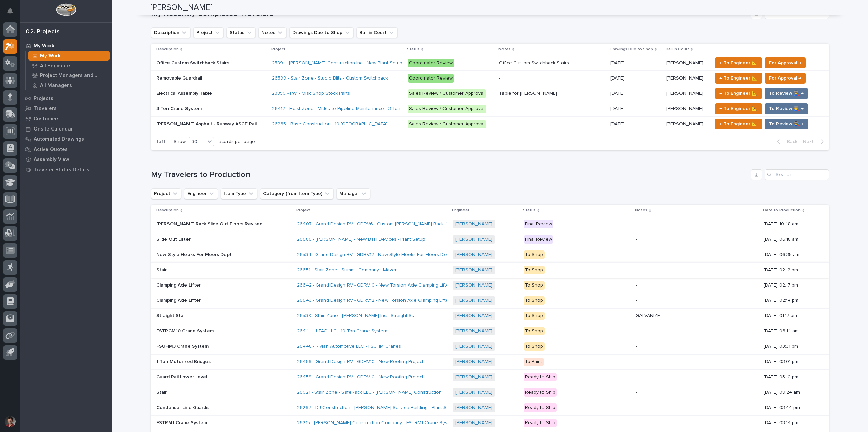  What do you see at coordinates (13, 14) in the screenshot?
I see `div: Notifications` at bounding box center [13, 14].